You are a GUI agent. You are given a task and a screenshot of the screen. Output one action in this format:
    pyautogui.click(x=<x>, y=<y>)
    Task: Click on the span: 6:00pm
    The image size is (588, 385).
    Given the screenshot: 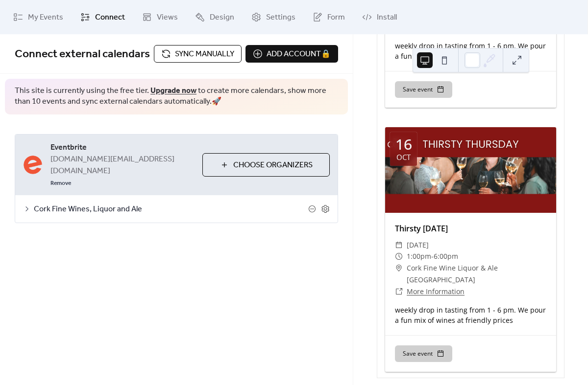 What is the action you would take?
    pyautogui.click(x=446, y=256)
    